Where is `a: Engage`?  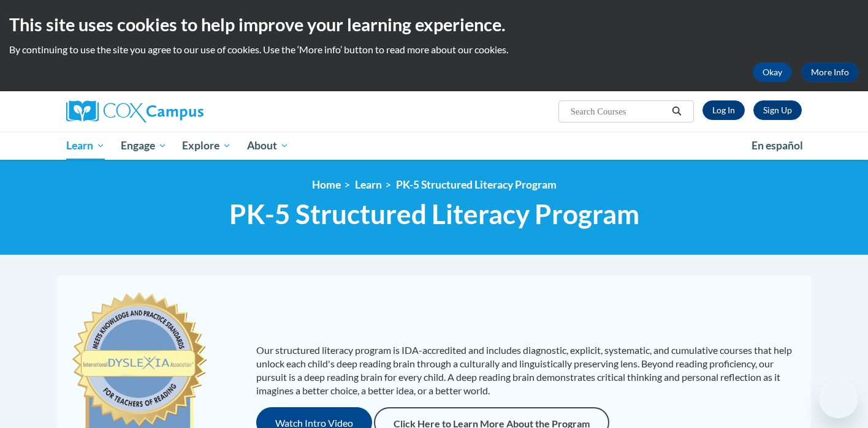
a: Engage is located at coordinates (144, 146).